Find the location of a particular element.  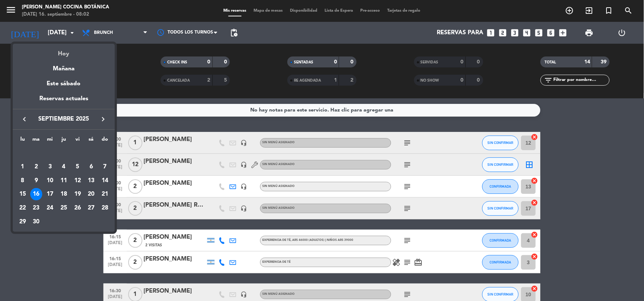

td: 4 de septiembre de 2025 is located at coordinates (64, 167).